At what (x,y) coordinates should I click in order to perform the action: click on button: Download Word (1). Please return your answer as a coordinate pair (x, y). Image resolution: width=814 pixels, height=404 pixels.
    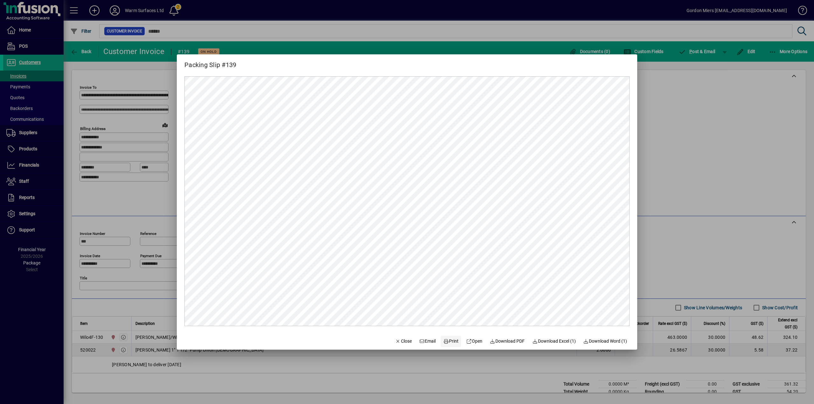
    Looking at the image, I should click on (606, 342).